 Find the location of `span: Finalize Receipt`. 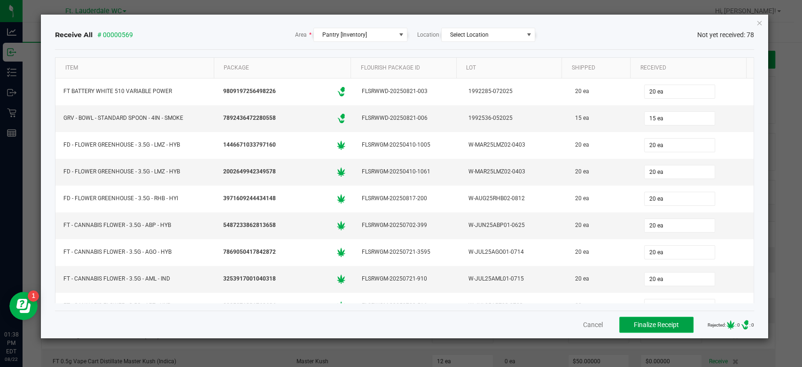

span: Finalize Receipt is located at coordinates (656, 325).